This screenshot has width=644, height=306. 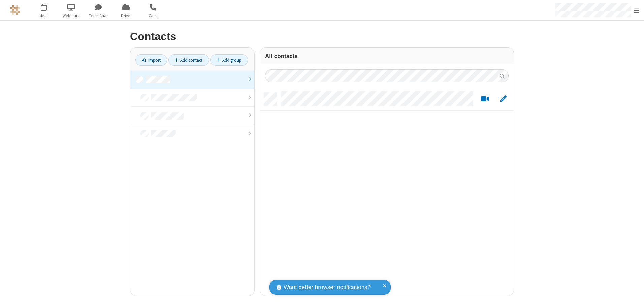 I want to click on span: Drive, so click(x=125, y=16).